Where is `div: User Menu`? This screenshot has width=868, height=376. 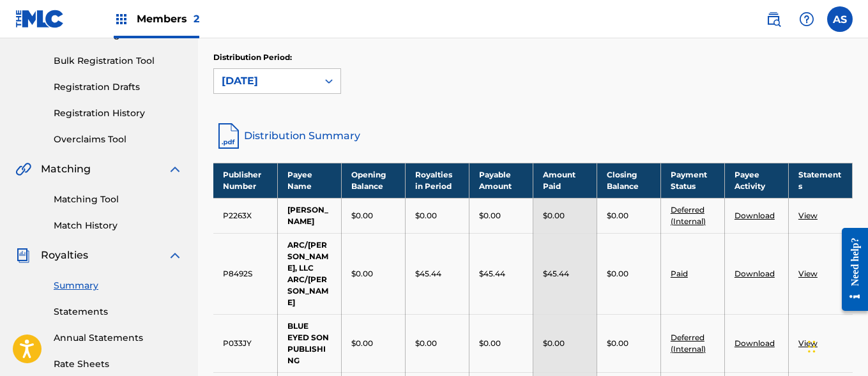 div: User Menu is located at coordinates (840, 19).